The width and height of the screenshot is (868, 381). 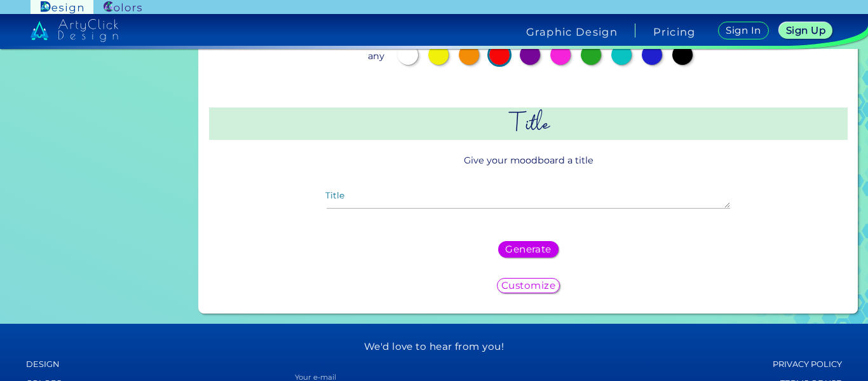 I want to click on a: Design, so click(x=87, y=364).